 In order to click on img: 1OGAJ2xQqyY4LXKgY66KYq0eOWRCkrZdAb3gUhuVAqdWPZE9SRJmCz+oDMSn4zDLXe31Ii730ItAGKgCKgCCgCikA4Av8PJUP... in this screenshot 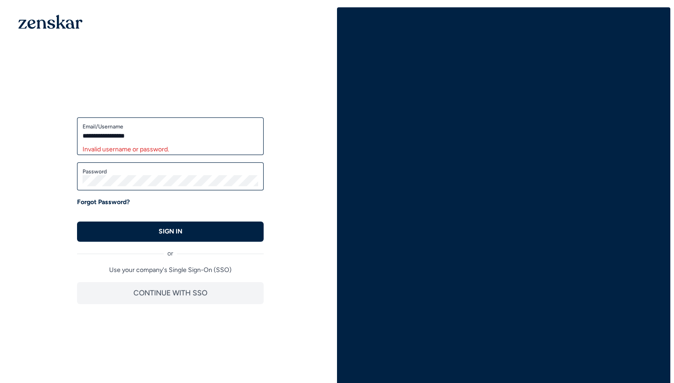, I will do `click(50, 22)`.